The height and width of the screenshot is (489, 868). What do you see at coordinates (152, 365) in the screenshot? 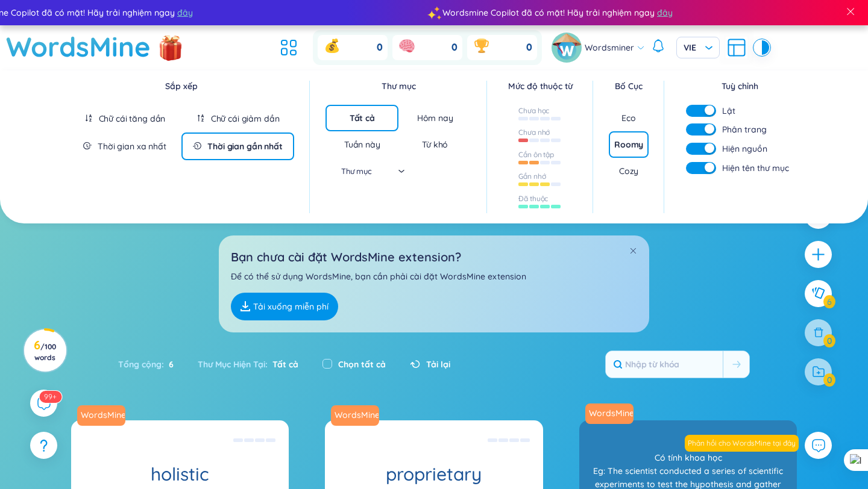
I see `div: Tổng cộng :` at bounding box center [152, 365].